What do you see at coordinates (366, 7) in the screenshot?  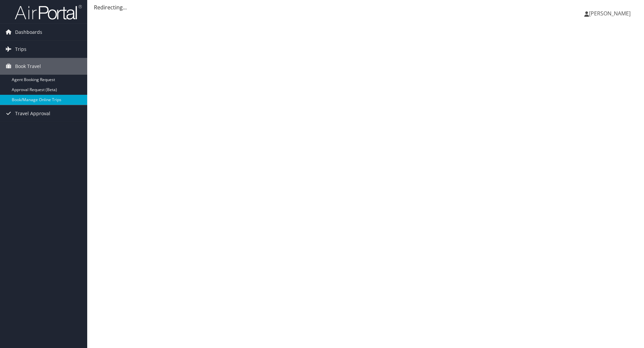 I see `div: Redirecting...` at bounding box center [366, 7].